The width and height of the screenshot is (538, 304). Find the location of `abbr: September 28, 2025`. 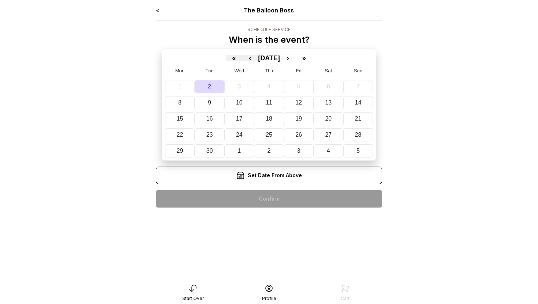

abbr: September 28, 2025 is located at coordinates (358, 135).